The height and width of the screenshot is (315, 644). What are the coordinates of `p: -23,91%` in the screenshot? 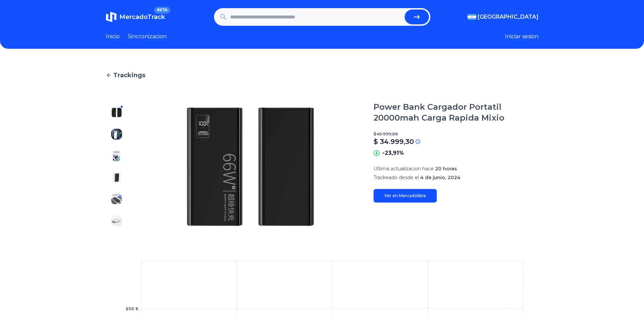 It's located at (393, 153).